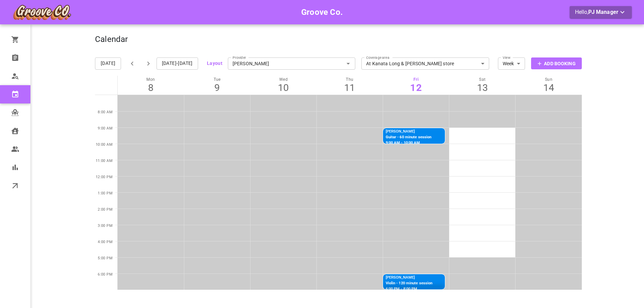  I want to click on span: 10:00 AM, so click(104, 144).